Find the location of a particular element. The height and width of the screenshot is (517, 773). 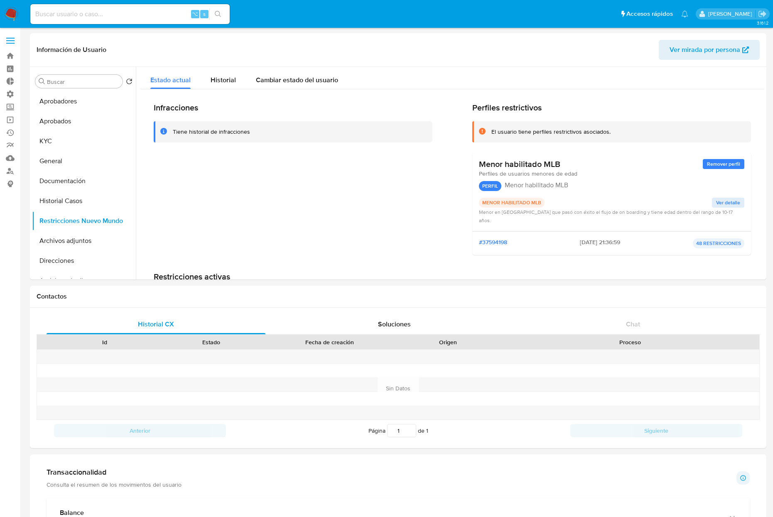

span: Página de is located at coordinates (398, 431).